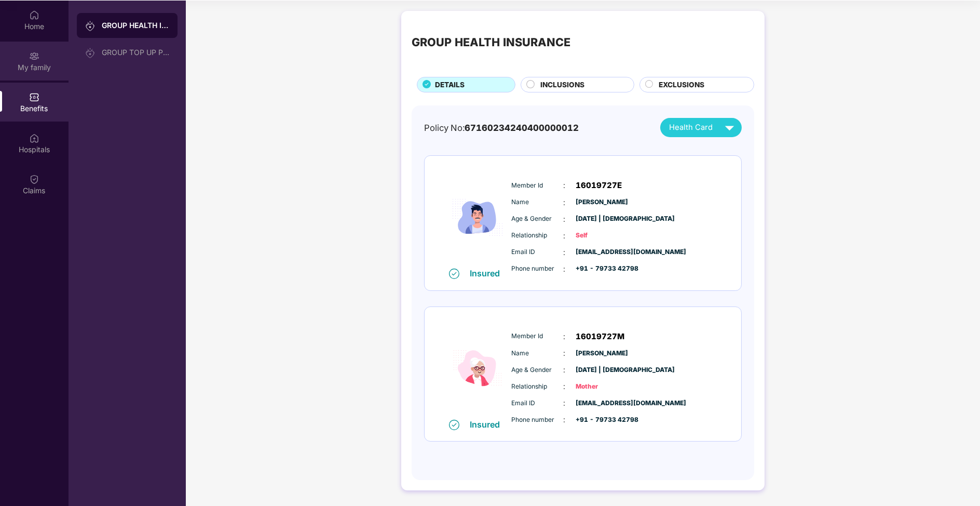  I want to click on button: Health Card, so click(701, 127).